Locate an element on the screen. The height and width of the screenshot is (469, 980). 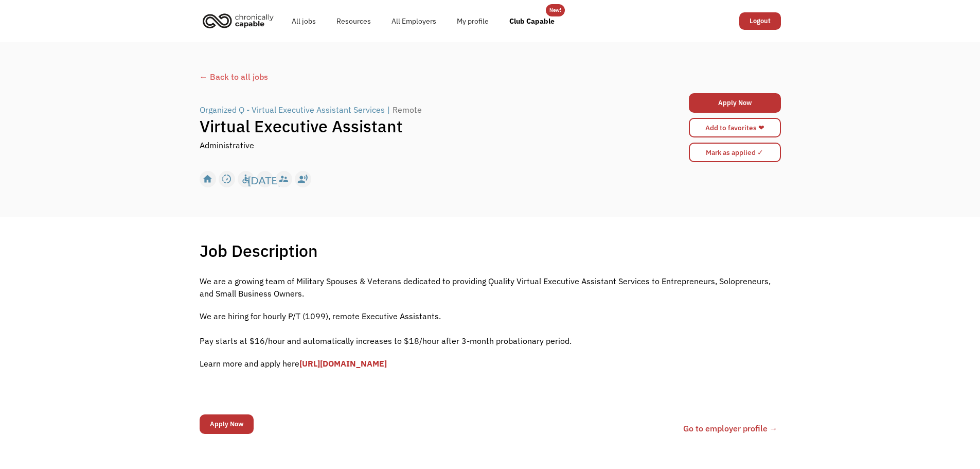
a: Logout is located at coordinates (760, 21).